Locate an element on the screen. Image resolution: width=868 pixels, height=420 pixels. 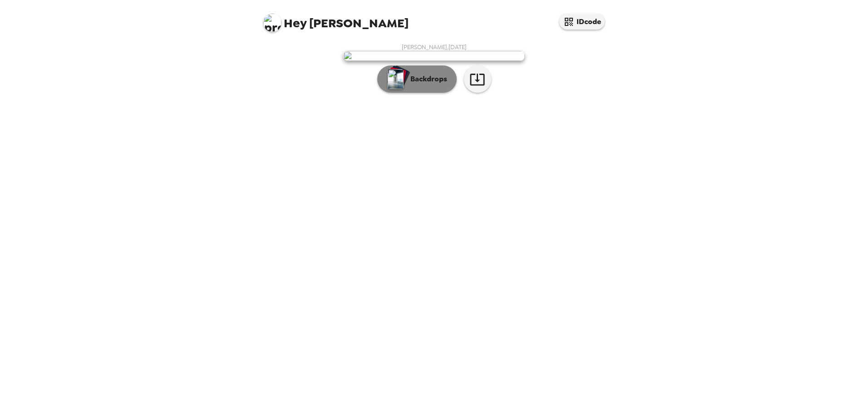
button: Backdrops is located at coordinates (417, 79).